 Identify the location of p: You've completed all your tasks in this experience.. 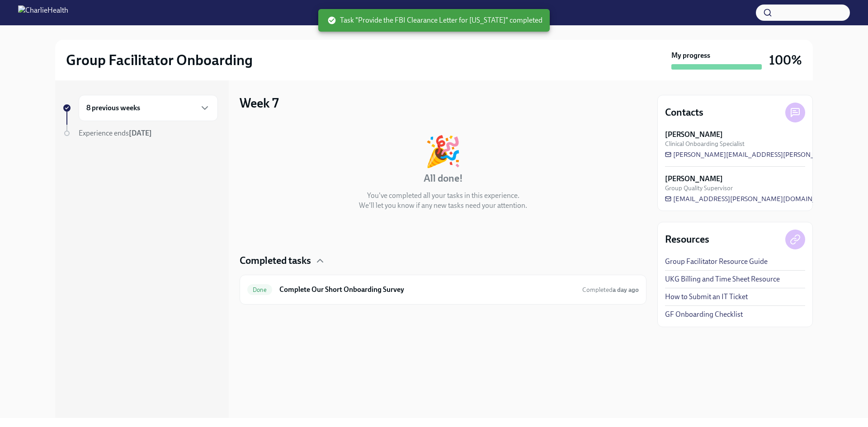
(443, 196).